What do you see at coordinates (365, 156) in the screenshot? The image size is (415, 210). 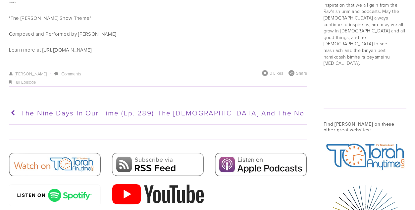 I see `img: TorahAnytimeAlpha.jpg` at bounding box center [365, 156].